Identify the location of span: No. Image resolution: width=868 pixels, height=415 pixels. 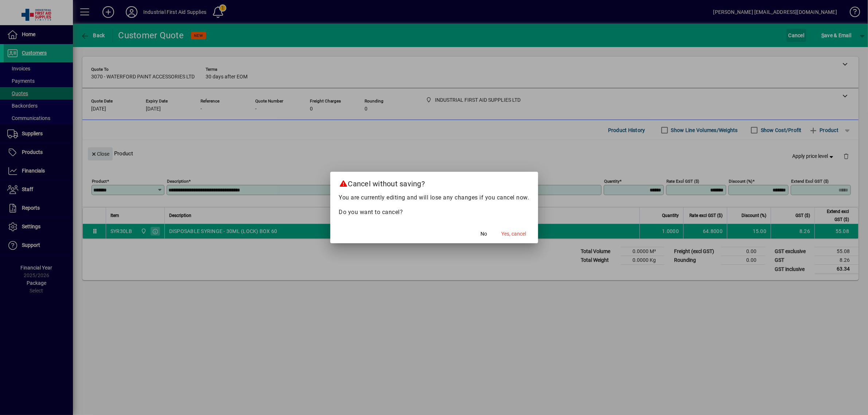
(484, 234).